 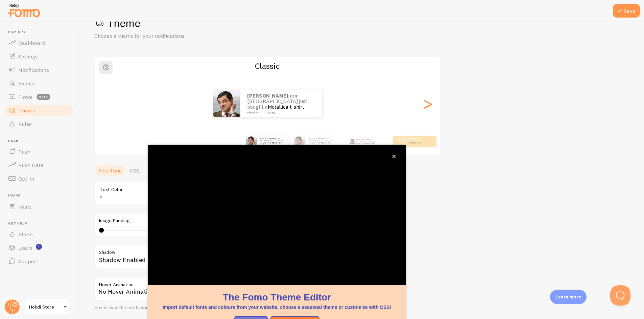 What do you see at coordinates (135, 170) in the screenshot?
I see `a: CSS` at bounding box center [135, 170].